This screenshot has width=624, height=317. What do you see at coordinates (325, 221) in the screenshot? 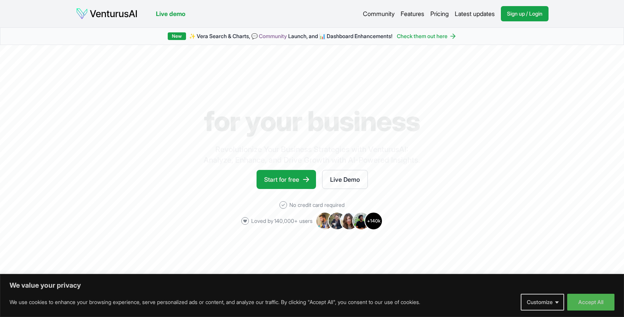
I see `img: Avatar 1` at bounding box center [325, 221].